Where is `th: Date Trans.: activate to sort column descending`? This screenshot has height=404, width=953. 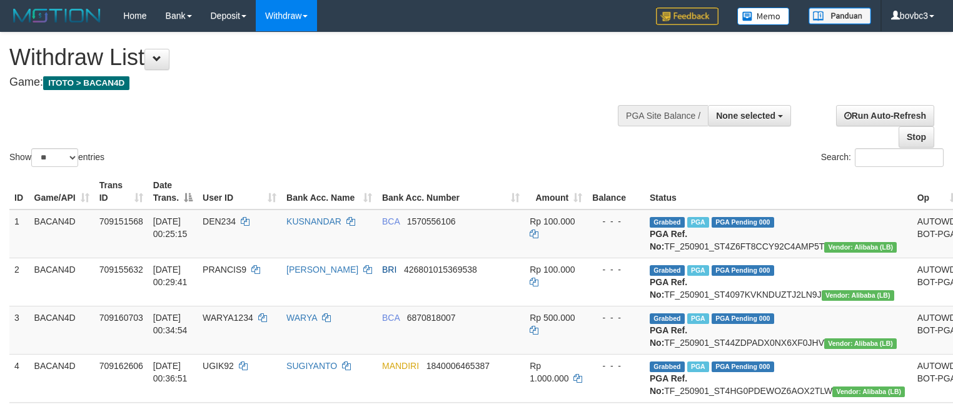 th: Date Trans.: activate to sort column descending is located at coordinates (173, 191).